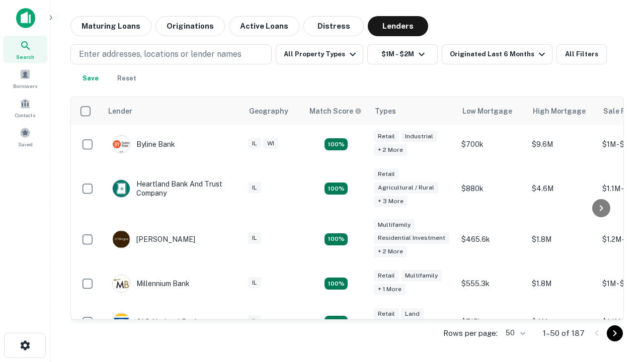  I want to click on button: Distress, so click(334, 26).